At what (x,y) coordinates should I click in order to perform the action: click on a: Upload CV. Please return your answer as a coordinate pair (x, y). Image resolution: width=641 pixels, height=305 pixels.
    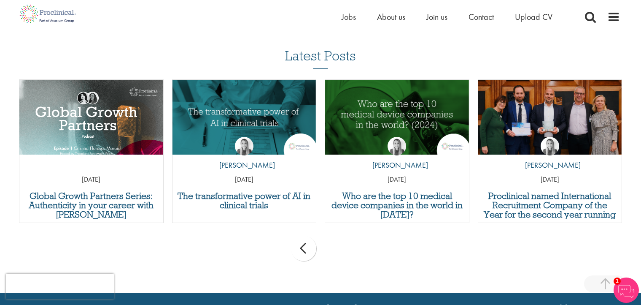
    Looking at the image, I should click on (534, 17).